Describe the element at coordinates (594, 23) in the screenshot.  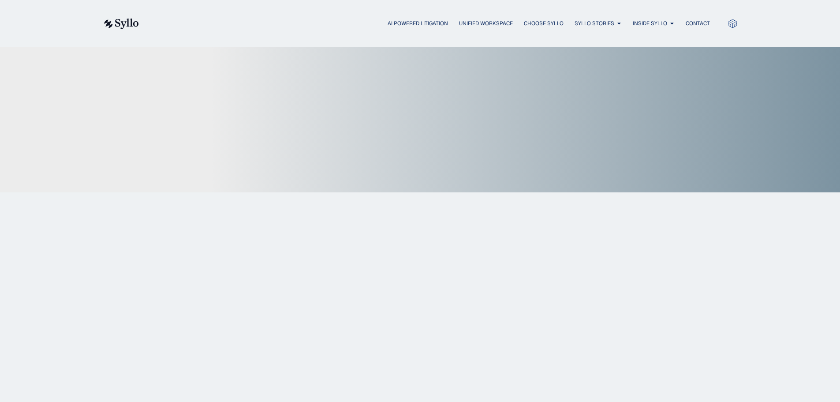
I see `a: Syllo Stories` at that location.